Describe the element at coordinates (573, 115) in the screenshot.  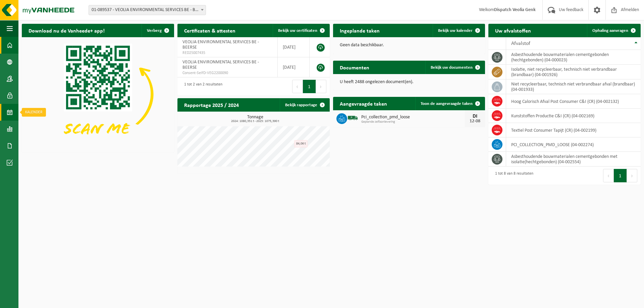
I see `td: Kunststoffen Productie C&I (CR) (04-002169)` at that location.